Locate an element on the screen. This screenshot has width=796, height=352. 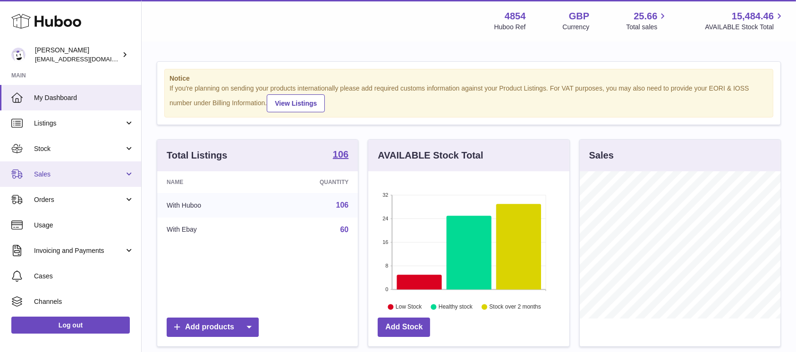
span: Orders is located at coordinates (79, 200).